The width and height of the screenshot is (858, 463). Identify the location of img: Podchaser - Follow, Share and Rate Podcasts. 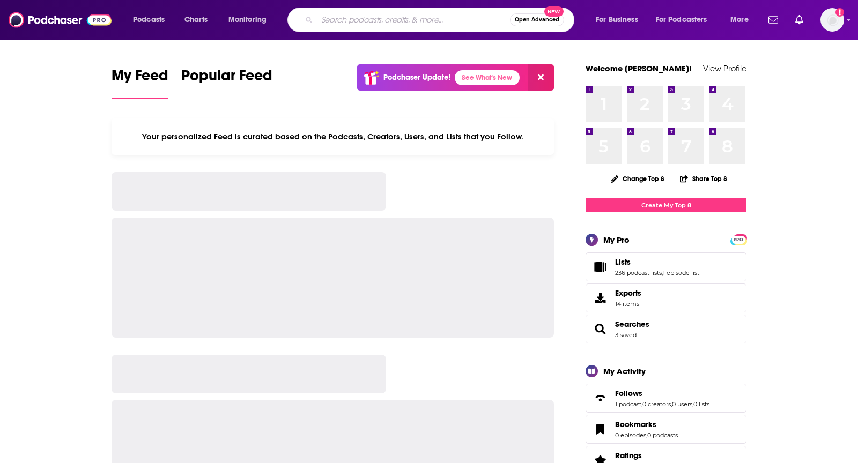
(60, 20).